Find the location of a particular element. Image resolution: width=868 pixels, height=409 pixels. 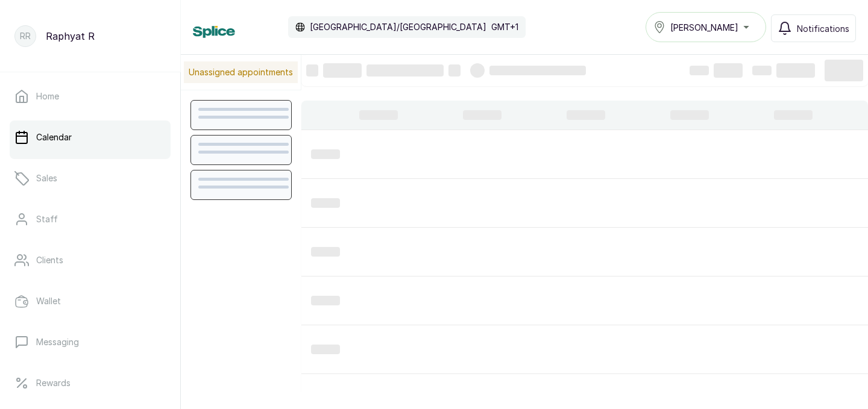

span: Notifications is located at coordinates (823, 28).